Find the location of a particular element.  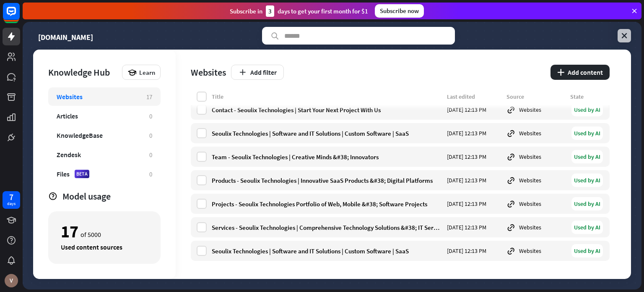

div: Last edited is located at coordinates (475, 96).